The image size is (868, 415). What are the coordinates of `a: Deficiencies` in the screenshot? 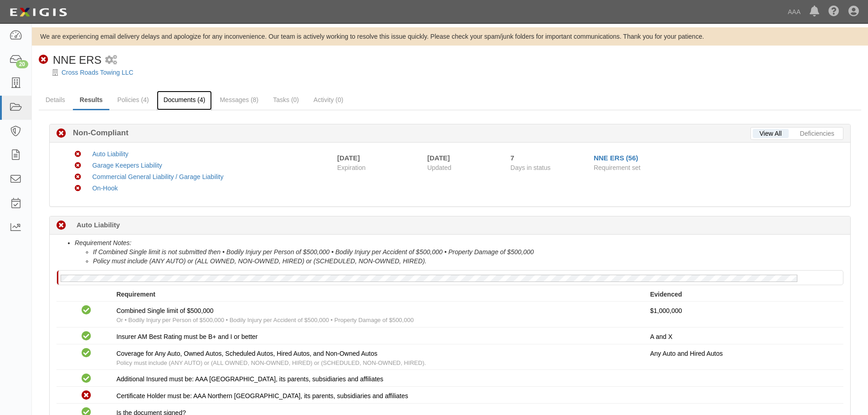 It's located at (817, 133).